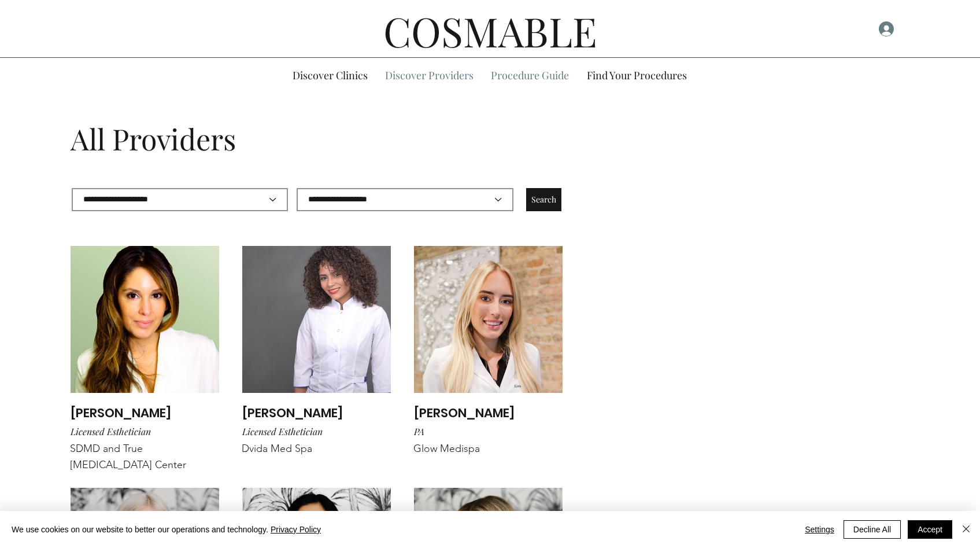  Describe the element at coordinates (429, 75) in the screenshot. I see `p: Discover Providers` at that location.